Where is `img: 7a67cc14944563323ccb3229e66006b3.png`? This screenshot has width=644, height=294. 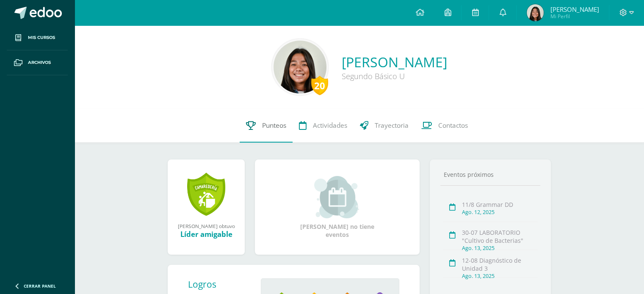 img: 7a67cc14944563323ccb3229e66006b3.png is located at coordinates (299, 67).